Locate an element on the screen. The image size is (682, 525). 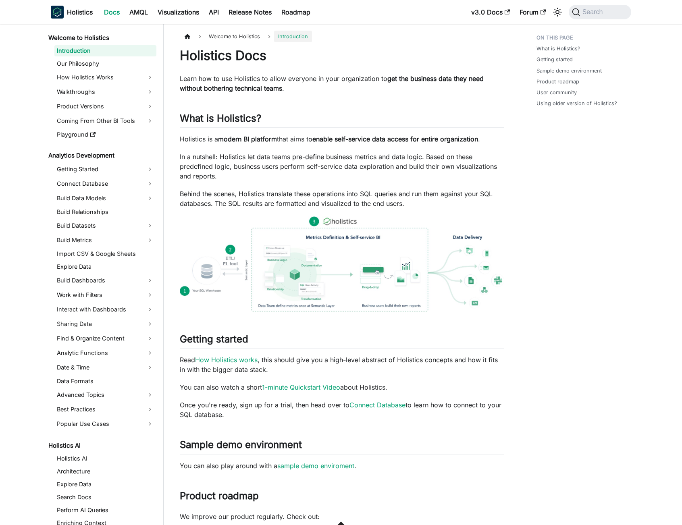
a: What is Holistics? is located at coordinates (558, 48).